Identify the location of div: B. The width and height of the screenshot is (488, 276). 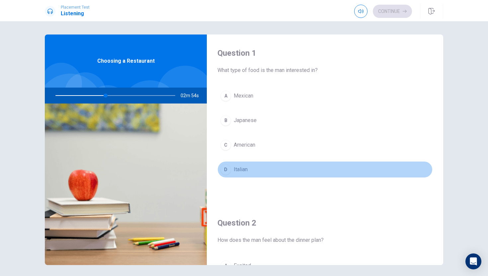
(226, 121).